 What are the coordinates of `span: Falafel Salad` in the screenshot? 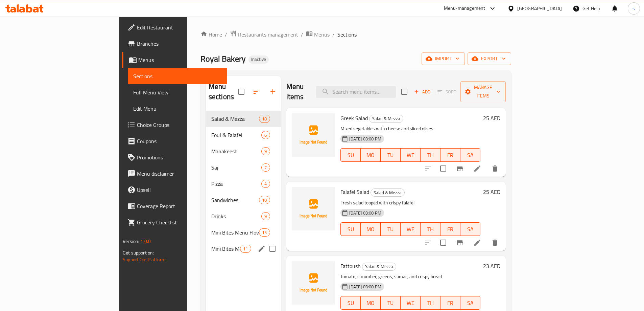 It's located at (354, 192).